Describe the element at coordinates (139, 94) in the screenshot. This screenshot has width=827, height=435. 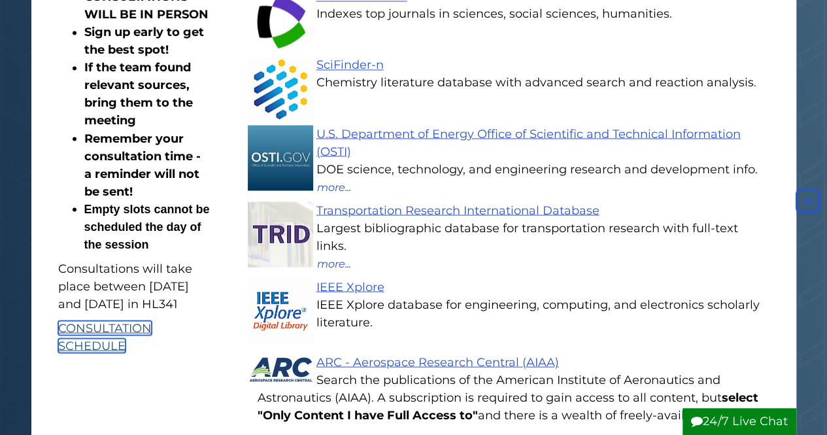
I see `strong: If the team found relevant sources, bring them to the meeting` at that location.